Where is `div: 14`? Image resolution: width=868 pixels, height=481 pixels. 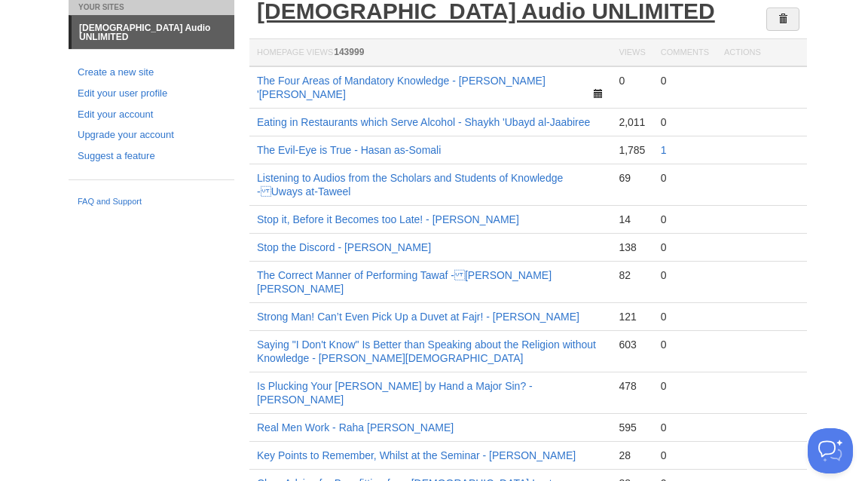 div: 14 is located at coordinates (631, 219).